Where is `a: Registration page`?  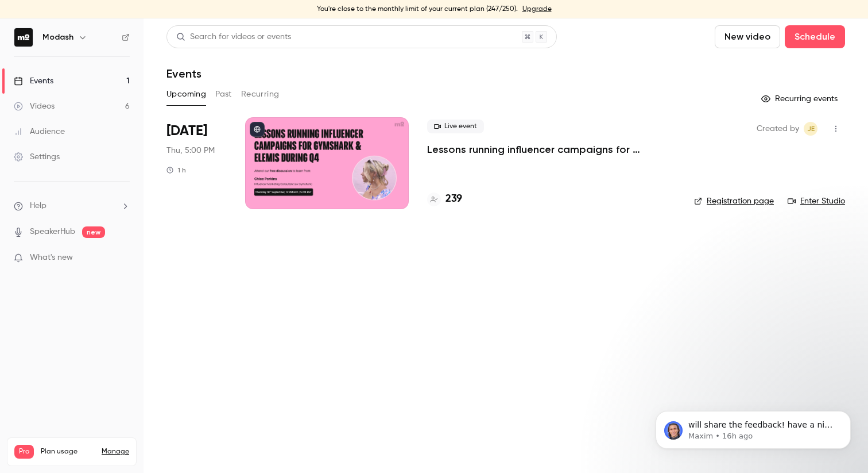 a: Registration page is located at coordinates (734, 201).